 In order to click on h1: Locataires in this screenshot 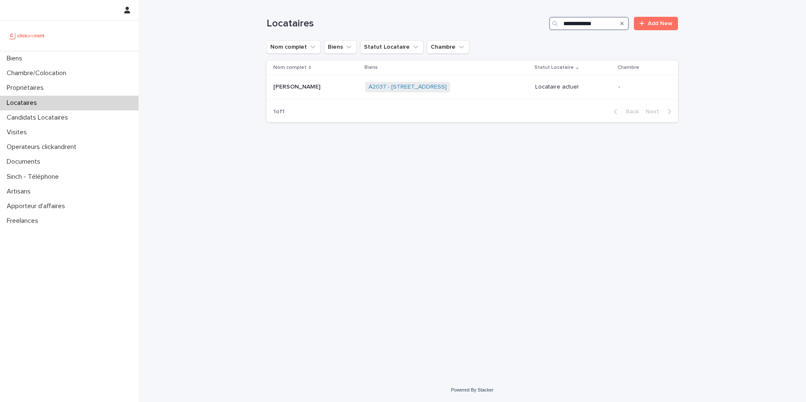, I will do `click(406, 24)`.